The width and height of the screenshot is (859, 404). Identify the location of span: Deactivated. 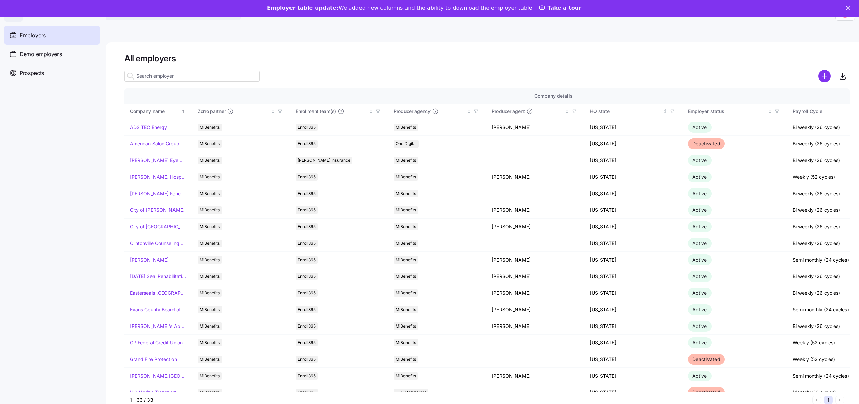
(706, 392).